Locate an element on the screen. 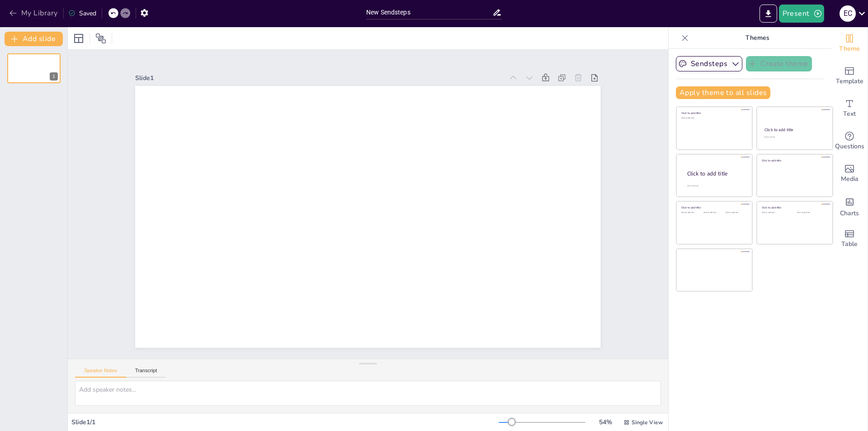 The image size is (868, 431). span: Theme is located at coordinates (849, 49).